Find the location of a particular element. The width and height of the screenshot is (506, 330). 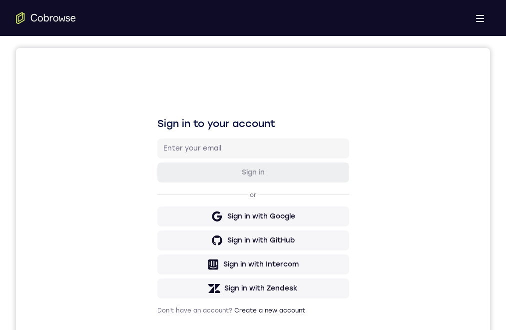

button: Sign in is located at coordinates (237, 124).